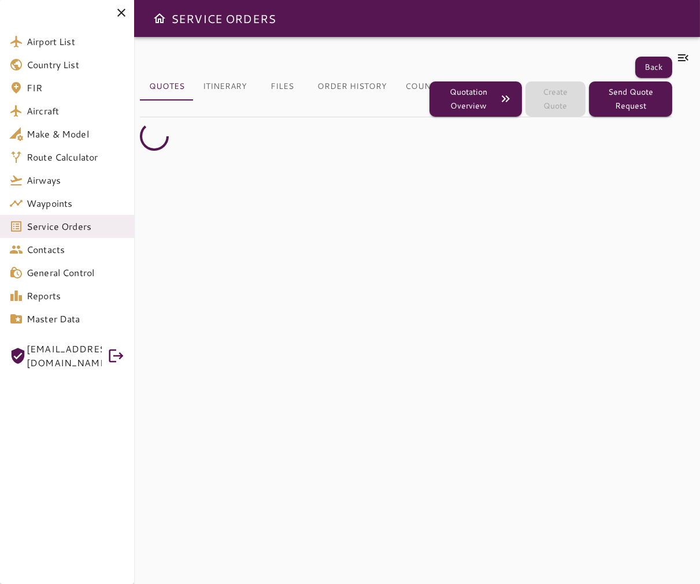 The width and height of the screenshot is (700, 584). Describe the element at coordinates (282, 87) in the screenshot. I see `button: Files` at that location.